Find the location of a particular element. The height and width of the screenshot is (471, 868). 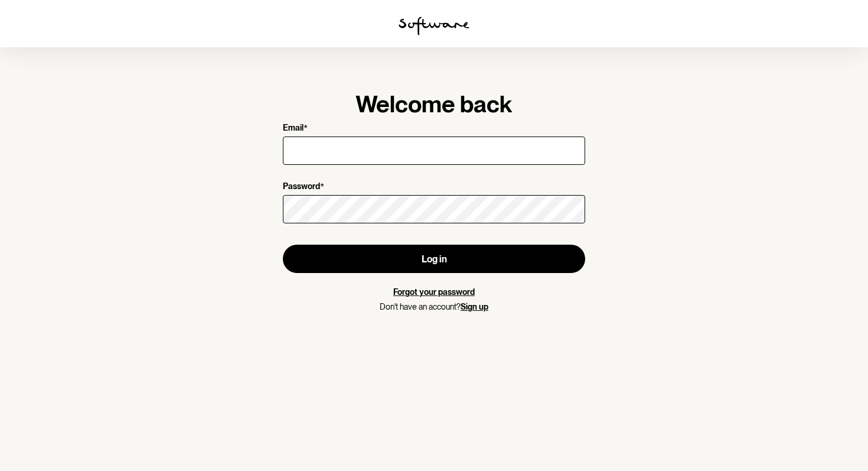

p: Don't have an account? is located at coordinates (434, 307).